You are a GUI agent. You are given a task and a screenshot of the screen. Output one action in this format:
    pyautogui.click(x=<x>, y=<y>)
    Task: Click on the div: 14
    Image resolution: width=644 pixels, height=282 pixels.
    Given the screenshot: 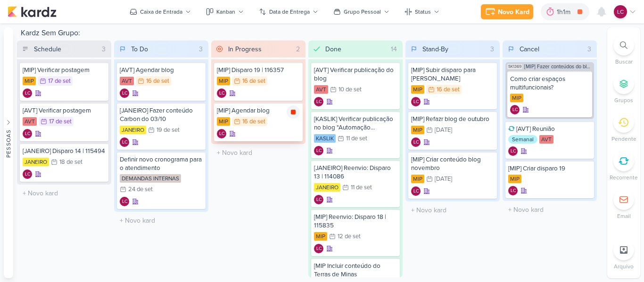 What is the action you would take?
    pyautogui.click(x=394, y=49)
    